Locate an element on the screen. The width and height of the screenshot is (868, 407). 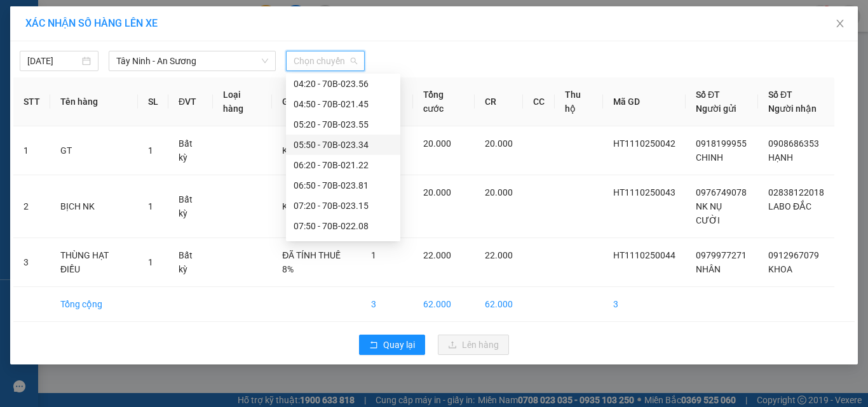
th: Ghi chú is located at coordinates (316, 102).